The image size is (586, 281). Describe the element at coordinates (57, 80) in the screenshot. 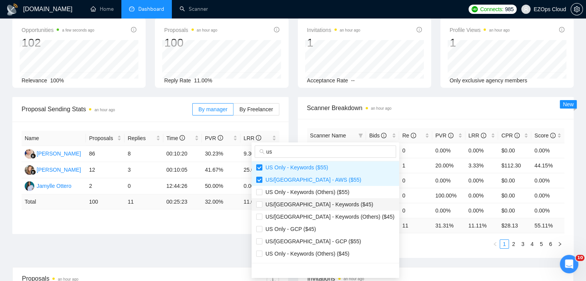

I see `span: 100%` at that location.